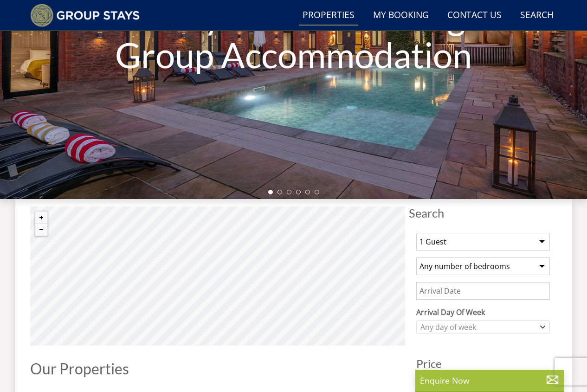 This screenshot has height=392, width=587. I want to click on h3: Price, so click(483, 363).